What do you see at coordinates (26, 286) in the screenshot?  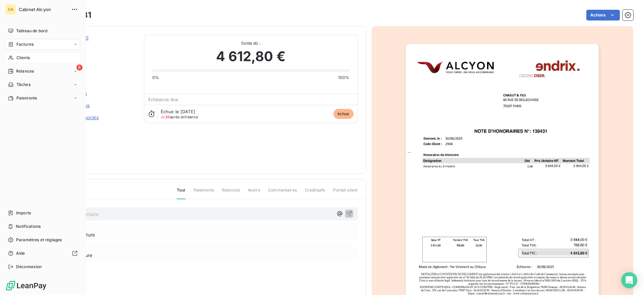 I see `img: Logo LeanPay` at bounding box center [26, 286].